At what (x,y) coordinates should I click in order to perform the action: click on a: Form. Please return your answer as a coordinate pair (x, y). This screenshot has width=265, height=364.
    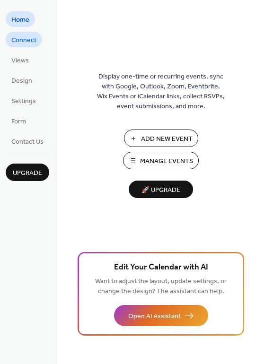
    Looking at the image, I should click on (18, 121).